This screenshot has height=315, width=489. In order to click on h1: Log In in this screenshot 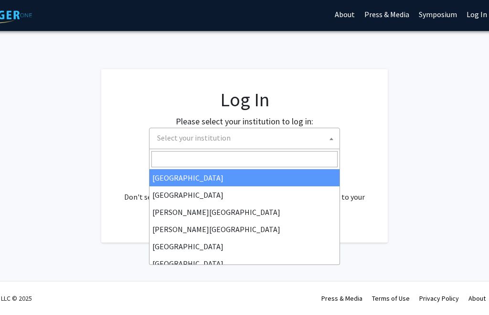, I will do `click(244, 100)`.